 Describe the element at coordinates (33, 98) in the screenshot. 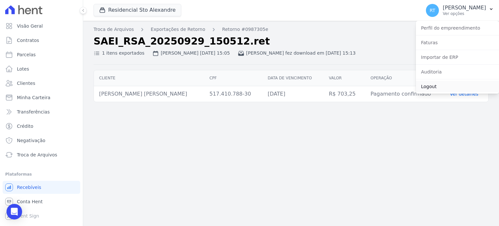

I see `span: Minha Carteira` at that location.